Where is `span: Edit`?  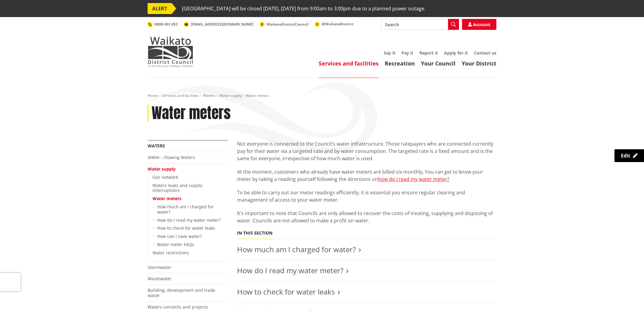
span: Edit is located at coordinates (626, 156).